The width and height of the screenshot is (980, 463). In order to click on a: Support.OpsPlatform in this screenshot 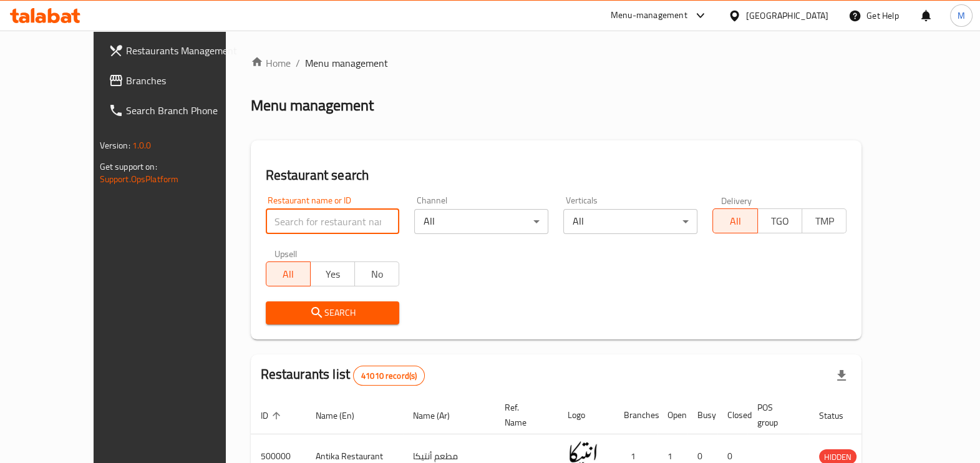, I will do `click(139, 179)`.